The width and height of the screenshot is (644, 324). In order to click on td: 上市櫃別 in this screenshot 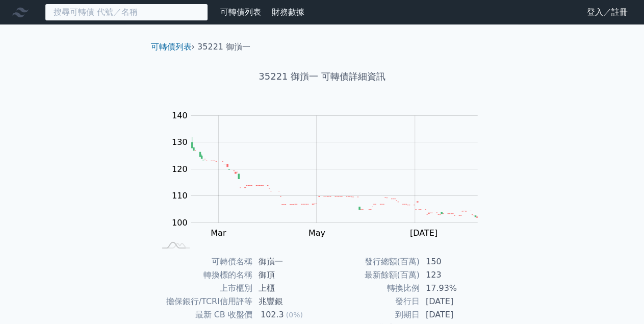, I will do `click(203, 289)`.